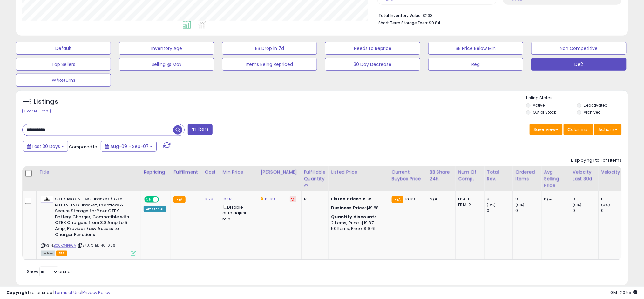  I want to click on a: Terms of Use, so click(68, 292).